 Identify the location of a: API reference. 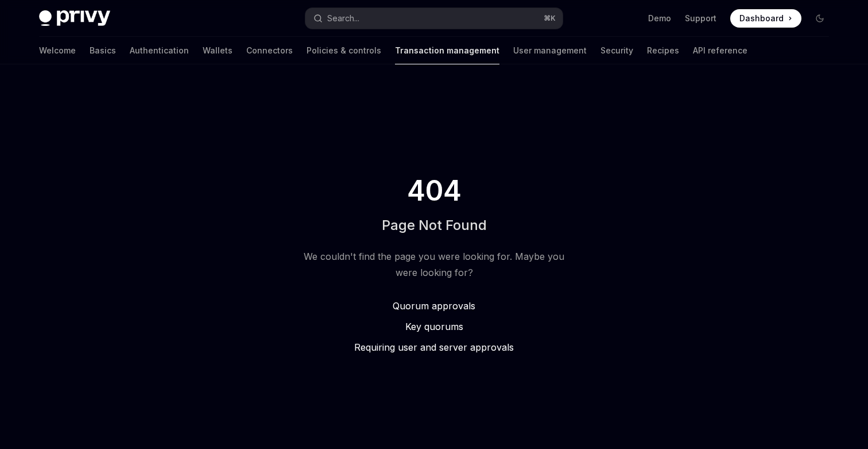
(720, 51).